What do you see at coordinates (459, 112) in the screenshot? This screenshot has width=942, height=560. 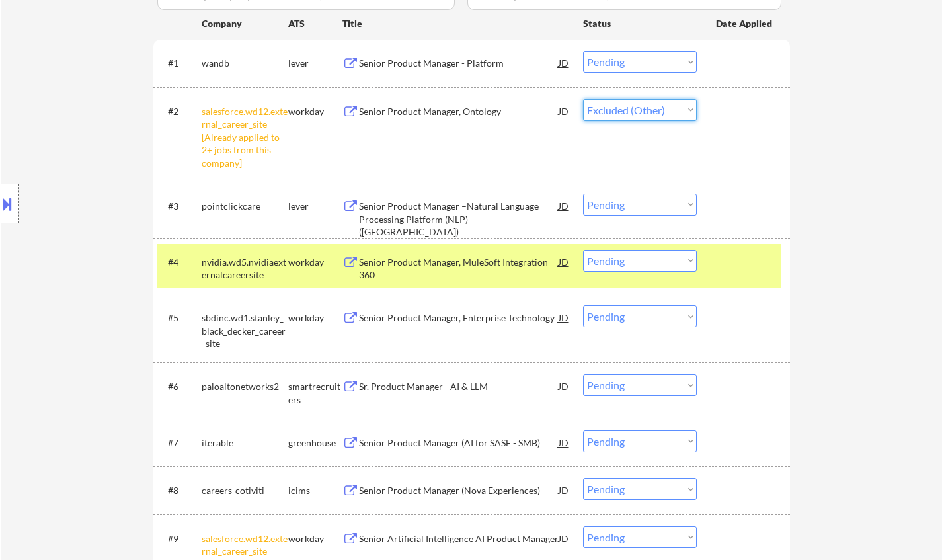 I see `div: Senior Product Manager, Ontology` at bounding box center [459, 112].